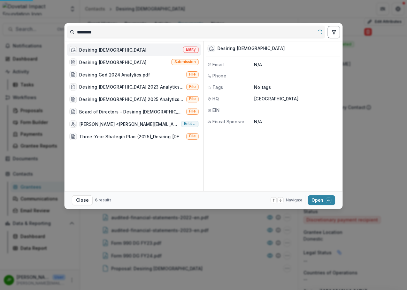 This screenshot has width=407, height=290. I want to click on span: Fiscal Sponsor, so click(228, 122).